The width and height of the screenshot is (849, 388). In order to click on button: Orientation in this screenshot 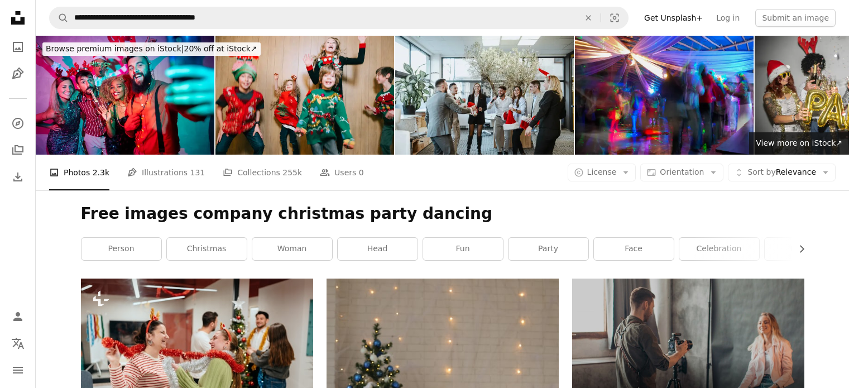, I will do `click(682, 173)`.